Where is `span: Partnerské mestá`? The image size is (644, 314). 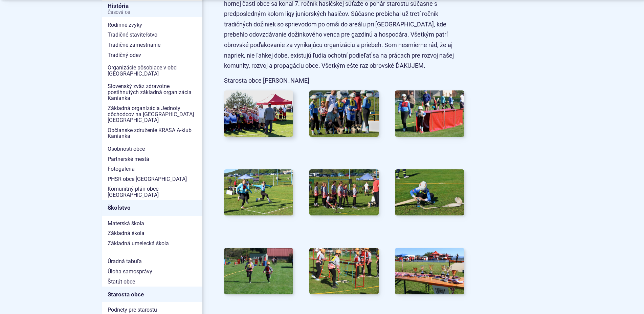 span: Partnerské mestá is located at coordinates (152, 159).